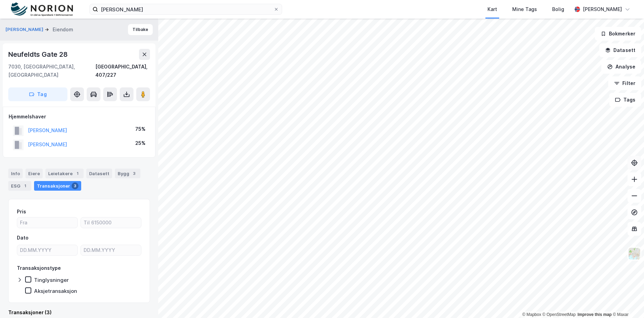 This screenshot has width=644, height=318. What do you see at coordinates (624, 83) in the screenshot?
I see `button: Filter` at bounding box center [624, 83].